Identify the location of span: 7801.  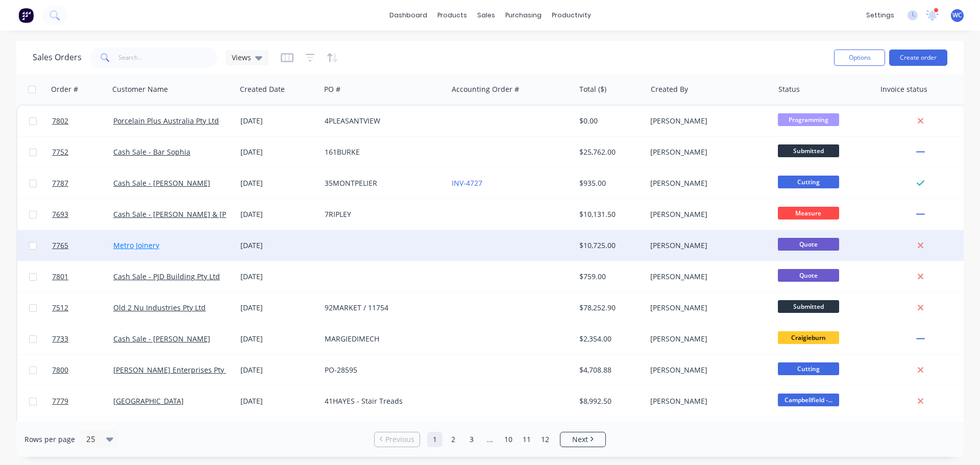
(61, 277).